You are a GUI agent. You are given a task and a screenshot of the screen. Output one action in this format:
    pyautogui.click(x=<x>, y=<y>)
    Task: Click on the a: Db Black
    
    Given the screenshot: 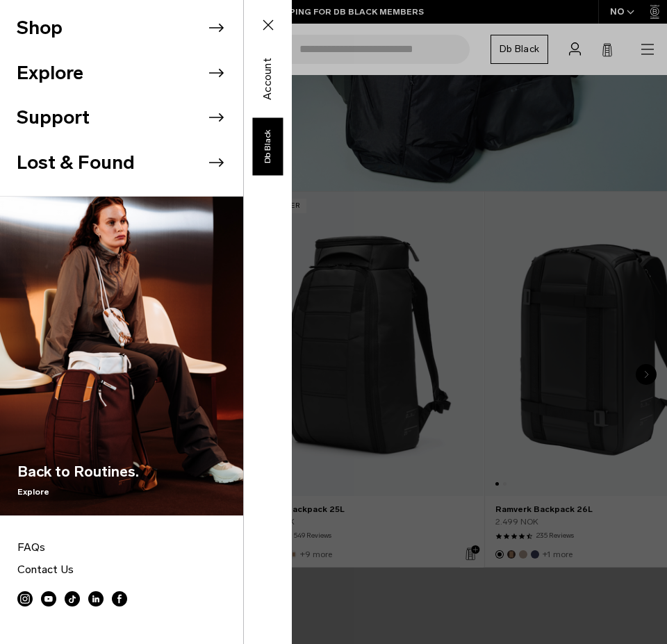 What is the action you would take?
    pyautogui.click(x=268, y=146)
    